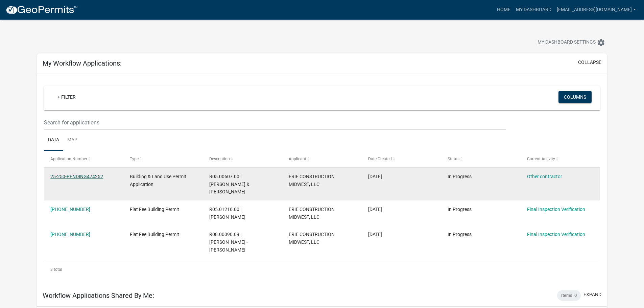  Describe the element at coordinates (545, 176) in the screenshot. I see `a: Other contractor` at that location.